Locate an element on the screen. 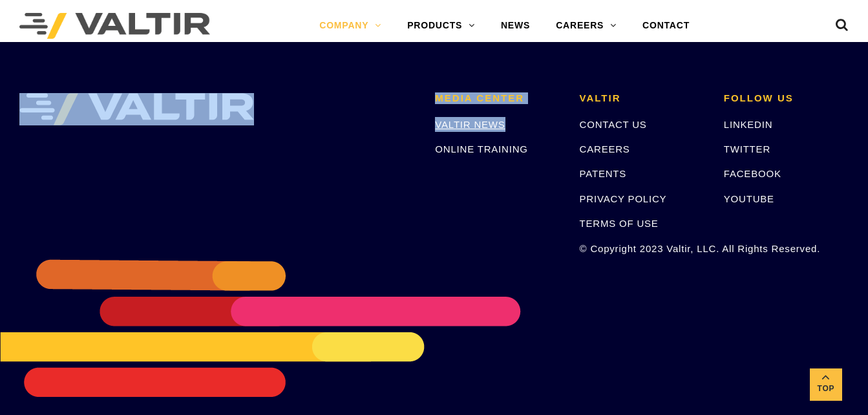 Image resolution: width=868 pixels, height=415 pixels. a: LINKEDIN is located at coordinates (749, 124).